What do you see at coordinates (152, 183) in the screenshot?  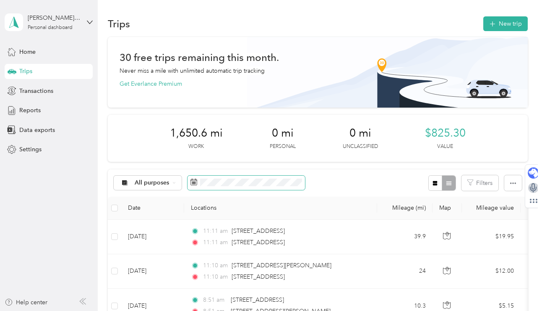 I see `span: All purposes` at bounding box center [152, 183].